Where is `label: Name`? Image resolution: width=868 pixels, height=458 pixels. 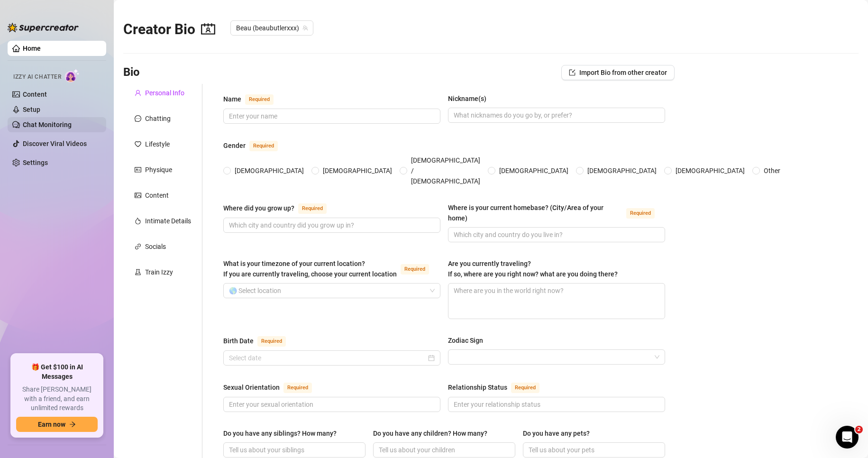
label: Name is located at coordinates (253, 99).